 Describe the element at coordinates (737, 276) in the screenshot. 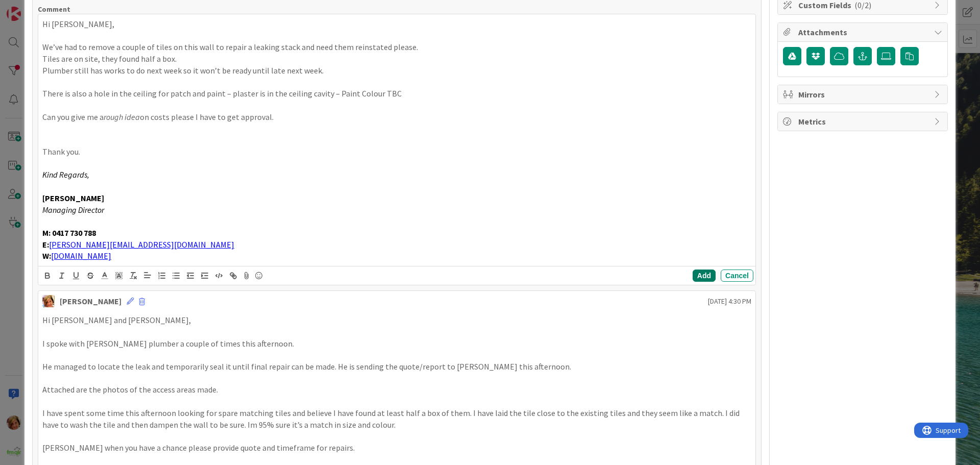

I see `button: Cancel` at that location.